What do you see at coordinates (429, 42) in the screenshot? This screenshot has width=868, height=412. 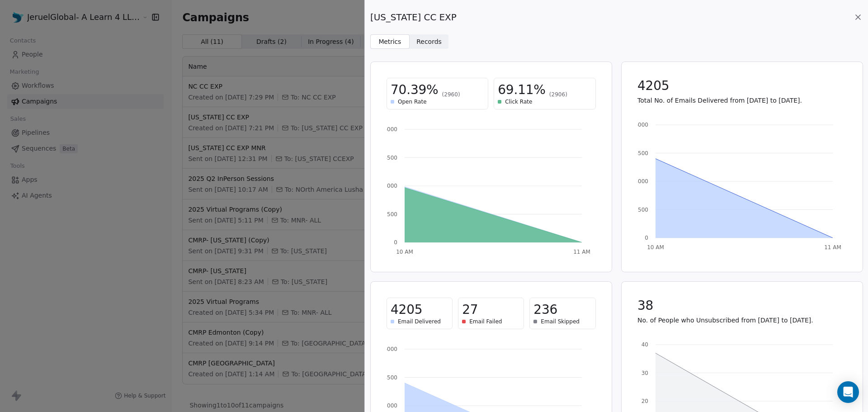 I see `span: Records` at bounding box center [429, 42].